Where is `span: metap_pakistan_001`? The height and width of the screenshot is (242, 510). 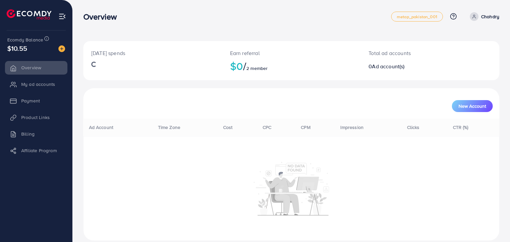 span: metap_pakistan_001 is located at coordinates (417, 17).